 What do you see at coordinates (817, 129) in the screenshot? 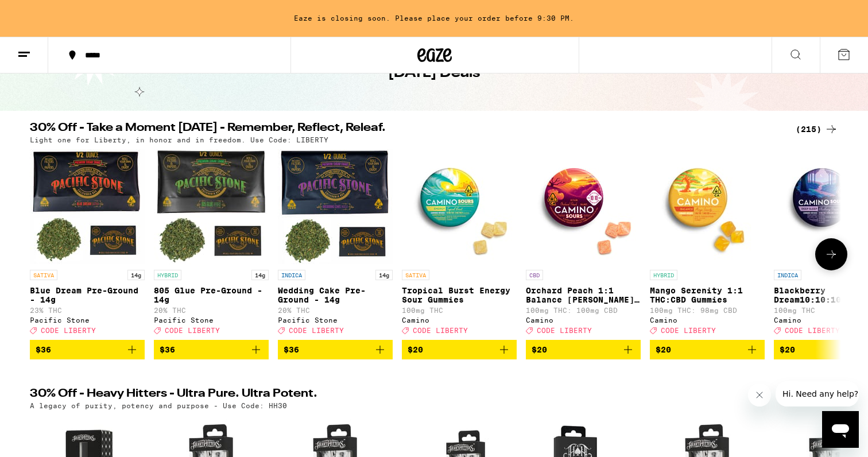
I see `a: (215)` at bounding box center [817, 129].